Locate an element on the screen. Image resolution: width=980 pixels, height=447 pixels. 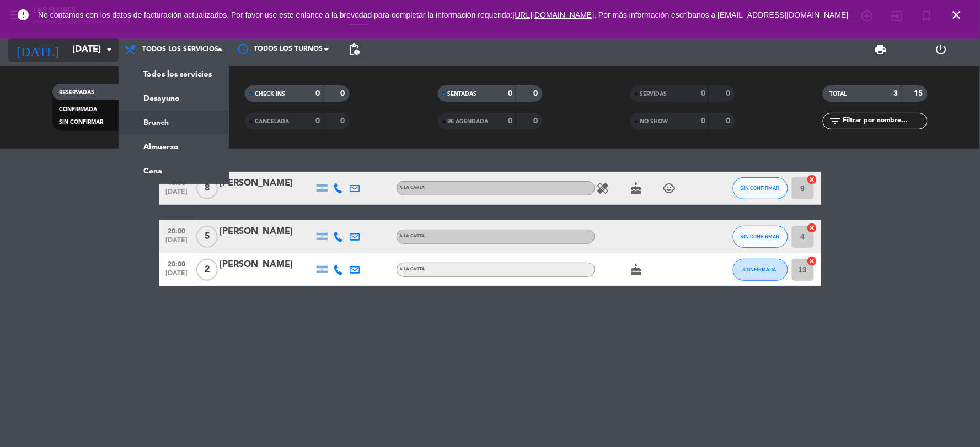
div: LOG OUT is located at coordinates (941, 49).